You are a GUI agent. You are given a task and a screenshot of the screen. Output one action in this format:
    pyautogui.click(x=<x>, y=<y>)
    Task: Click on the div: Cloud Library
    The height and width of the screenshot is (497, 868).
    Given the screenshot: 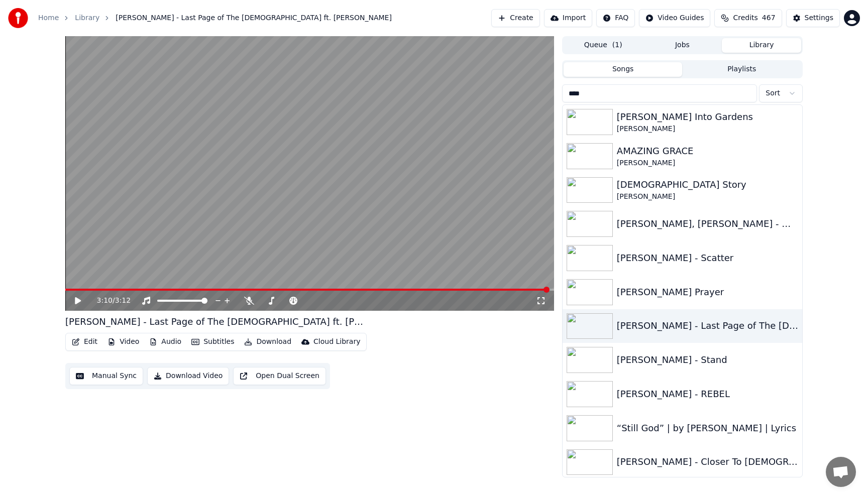 What is the action you would take?
    pyautogui.click(x=336, y=342)
    